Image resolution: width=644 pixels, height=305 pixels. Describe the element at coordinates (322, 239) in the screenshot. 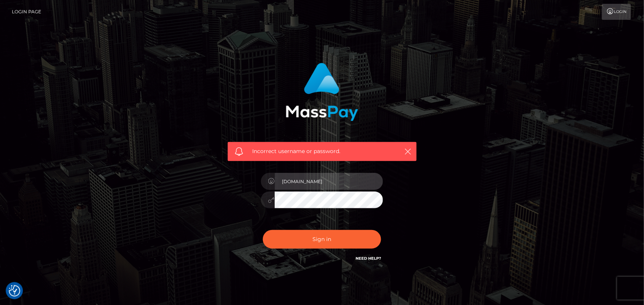

I see `button: Sign in` at that location.